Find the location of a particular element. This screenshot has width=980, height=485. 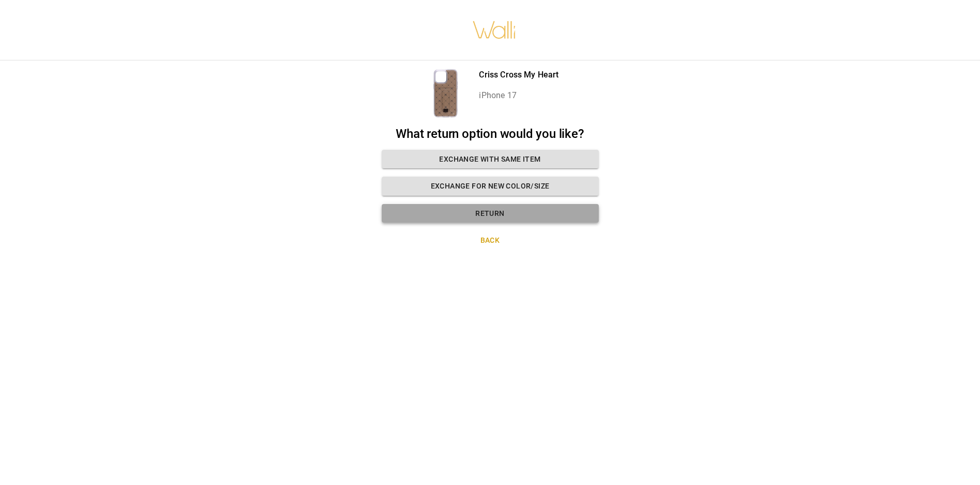

button: Back is located at coordinates (490, 240).